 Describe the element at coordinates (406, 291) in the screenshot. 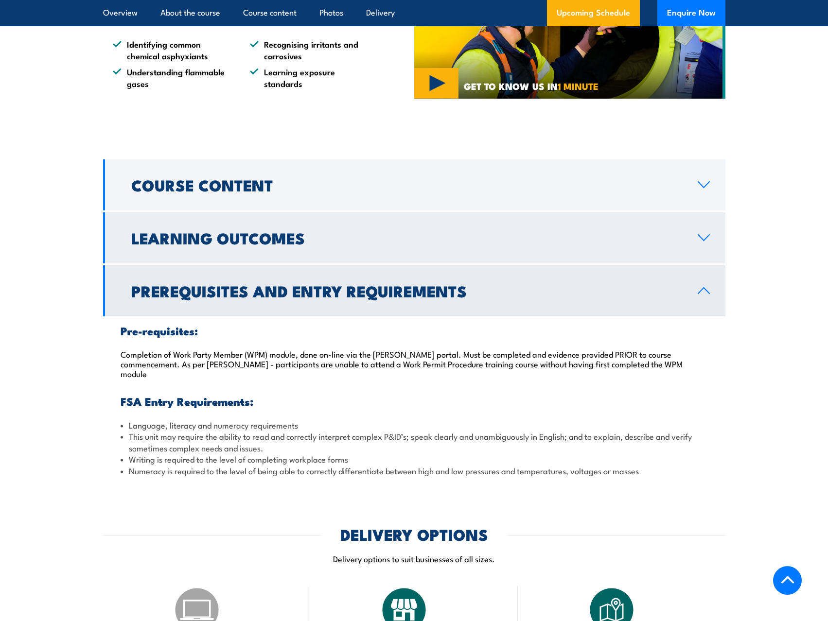

I see `h2: Prerequisites and Entry Requirements` at that location.